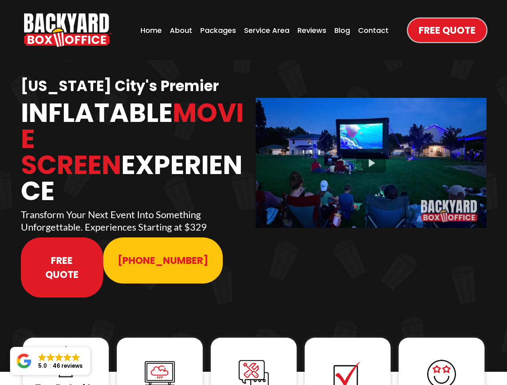 This screenshot has height=385, width=507. What do you see at coordinates (266, 30) in the screenshot?
I see `div: Service Area` at bounding box center [266, 30].